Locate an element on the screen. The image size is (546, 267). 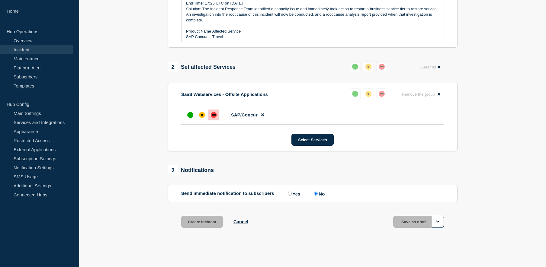
button: Remove the group is located at coordinates (421, 94).